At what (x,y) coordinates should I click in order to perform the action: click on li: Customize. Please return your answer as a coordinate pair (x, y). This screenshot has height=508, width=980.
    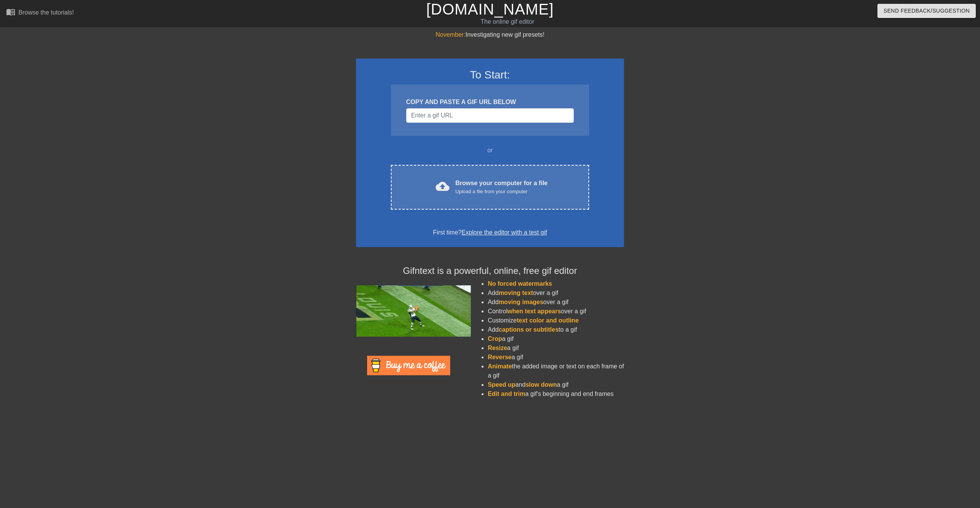
    Looking at the image, I should click on (556, 321).